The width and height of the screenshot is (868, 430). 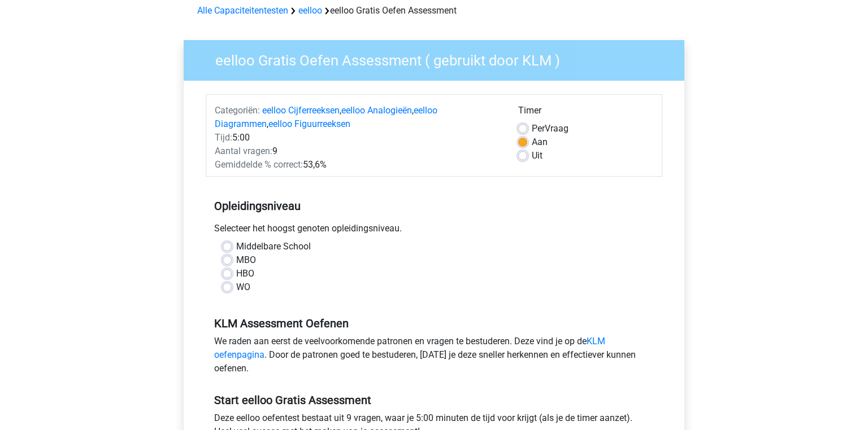 What do you see at coordinates (237, 110) in the screenshot?
I see `span: Categoriën:` at bounding box center [237, 110].